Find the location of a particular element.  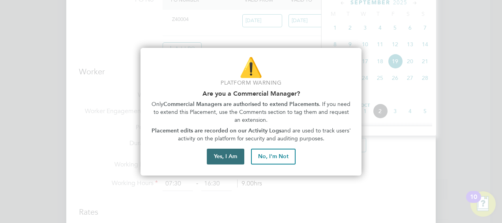

button: No, I'm Not is located at coordinates (273, 156).